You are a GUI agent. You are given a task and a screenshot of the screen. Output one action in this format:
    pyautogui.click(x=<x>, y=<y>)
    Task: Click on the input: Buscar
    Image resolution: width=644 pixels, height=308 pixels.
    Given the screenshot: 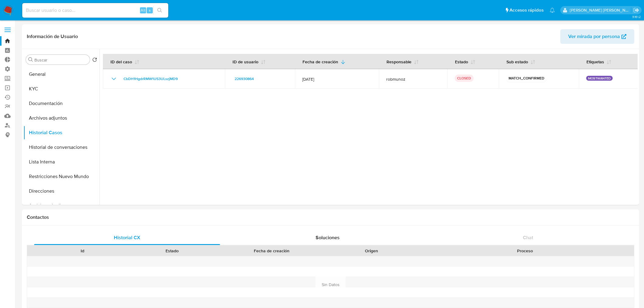 What is the action you would take?
    pyautogui.click(x=61, y=60)
    